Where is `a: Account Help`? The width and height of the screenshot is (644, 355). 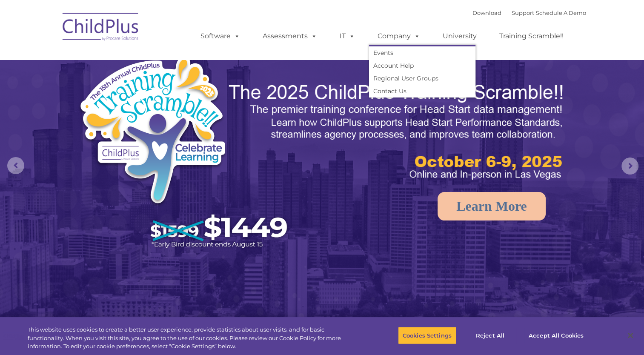 a: Account Help is located at coordinates (422, 66).